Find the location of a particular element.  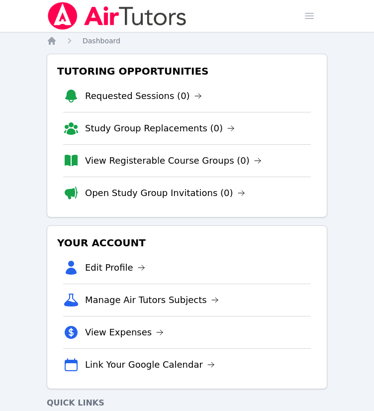

a: Study Group Replacements (0) is located at coordinates (160, 128).